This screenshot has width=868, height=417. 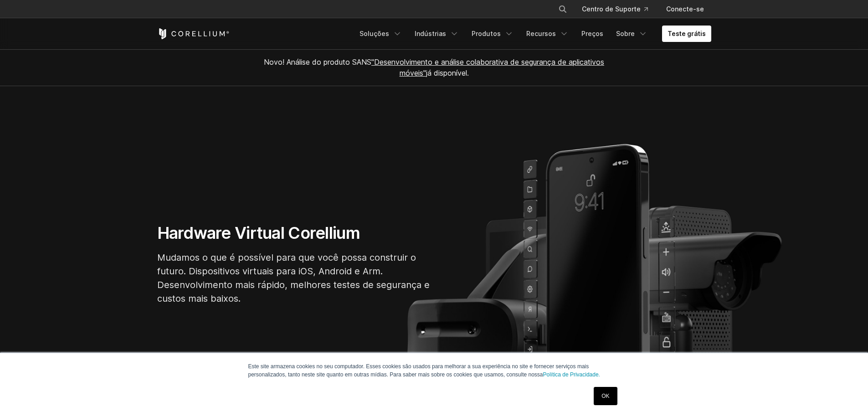 I want to click on a: Página inicial do Corellium, so click(x=193, y=34).